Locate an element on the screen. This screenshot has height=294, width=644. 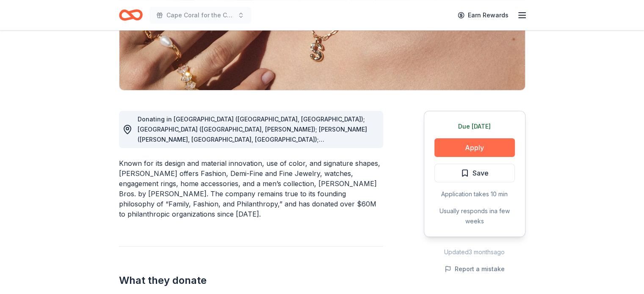
a: Earn Rewards is located at coordinates (483, 15).